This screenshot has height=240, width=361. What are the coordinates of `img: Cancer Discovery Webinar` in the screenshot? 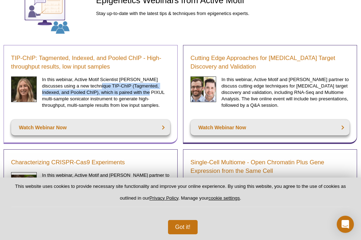 It's located at (203, 89).